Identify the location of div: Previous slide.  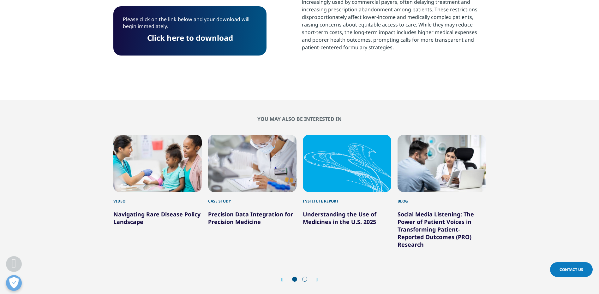
(286, 280).